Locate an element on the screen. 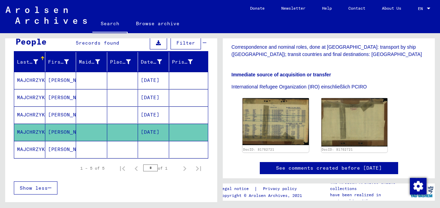  span: records found is located at coordinates (99, 43).